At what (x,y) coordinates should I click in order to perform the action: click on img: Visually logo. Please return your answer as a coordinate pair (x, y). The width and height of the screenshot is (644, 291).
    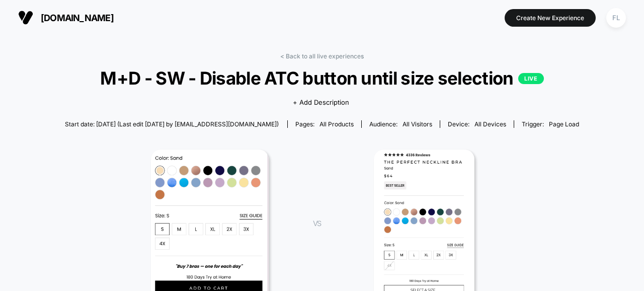
    Looking at the image, I should click on (26, 18).